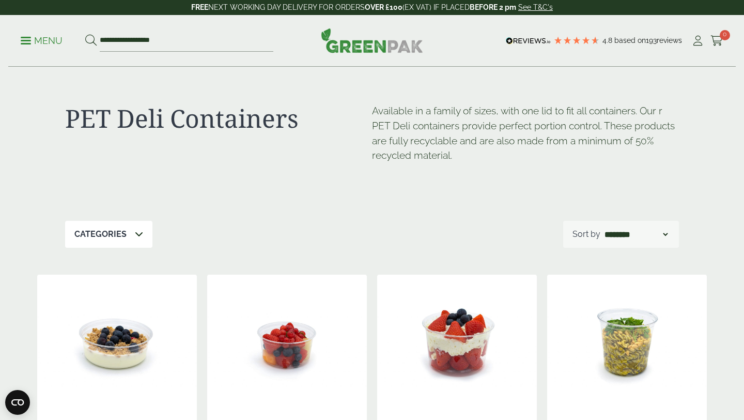 This screenshot has height=420, width=744. Describe the element at coordinates (535, 7) in the screenshot. I see `a: See T&C's` at that location.